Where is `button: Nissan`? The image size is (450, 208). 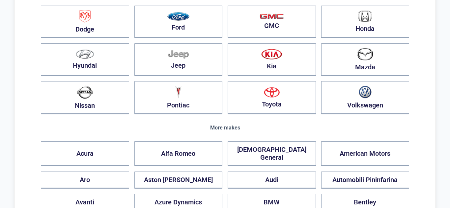
button: Nissan is located at coordinates (85, 98).